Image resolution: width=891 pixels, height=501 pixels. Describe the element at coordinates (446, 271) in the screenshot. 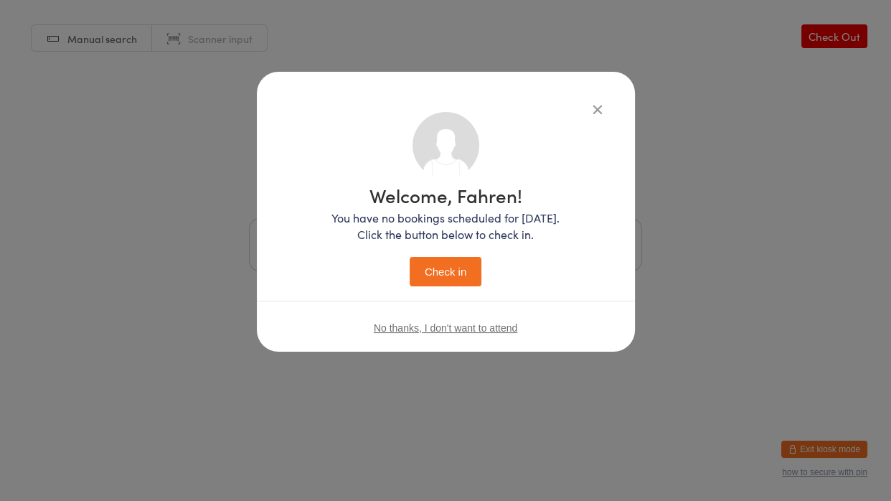

I see `button: Check in` at that location.